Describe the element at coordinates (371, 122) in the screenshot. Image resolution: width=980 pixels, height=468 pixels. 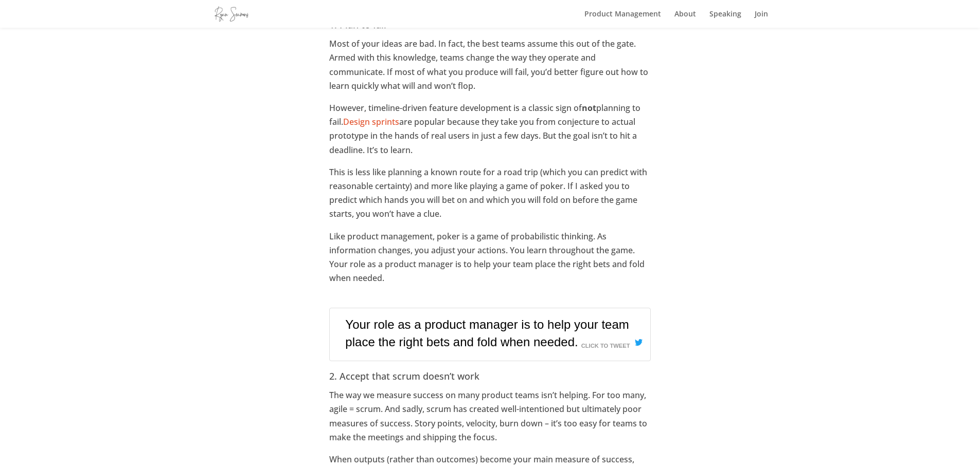
I see `a: Design sprints` at that location.